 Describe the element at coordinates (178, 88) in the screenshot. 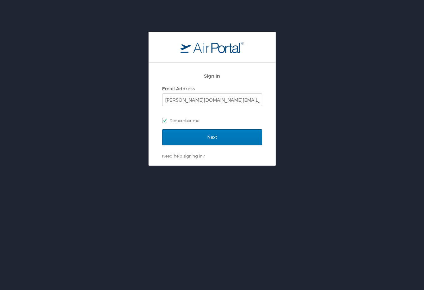

I see `label: Email Address` at that location.